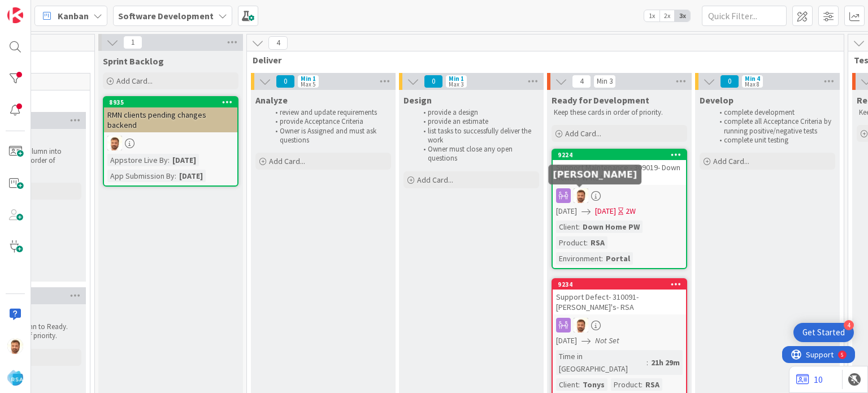 This screenshot has width=868, height=393. I want to click on span: Sprint Backlog, so click(133, 61).